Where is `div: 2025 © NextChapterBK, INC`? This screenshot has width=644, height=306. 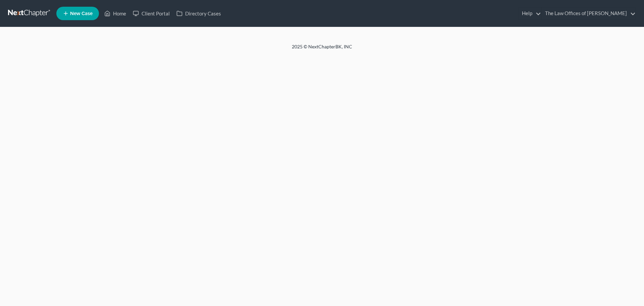
div: 2025 © NextChapterBK, INC is located at coordinates (322, 49).